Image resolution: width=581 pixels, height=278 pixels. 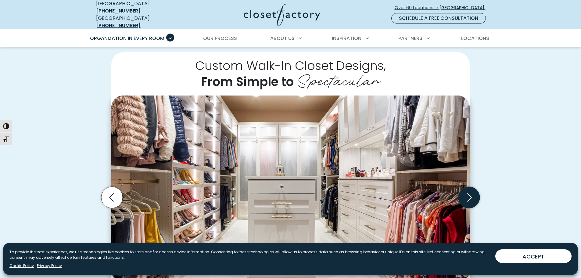 I want to click on a: Privacy Policy, so click(x=49, y=265).